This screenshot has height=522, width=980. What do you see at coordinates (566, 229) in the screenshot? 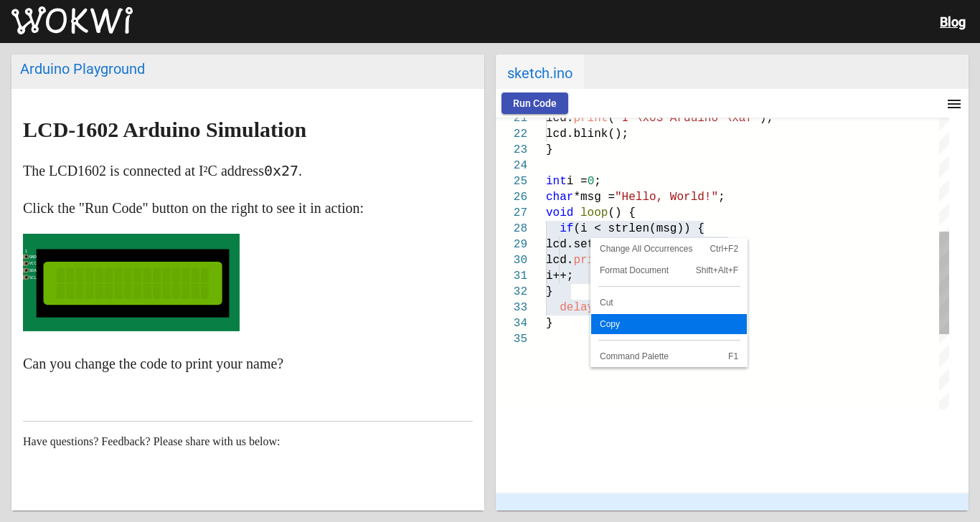
I see `span: if` at bounding box center [566, 229].